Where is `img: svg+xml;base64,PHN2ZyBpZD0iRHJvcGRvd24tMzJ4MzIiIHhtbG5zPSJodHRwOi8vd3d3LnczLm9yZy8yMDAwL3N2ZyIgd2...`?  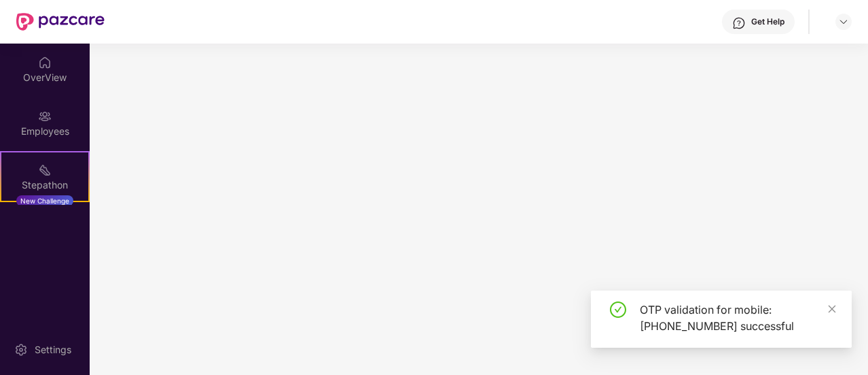 img: svg+xml;base64,PHN2ZyBpZD0iRHJvcGRvd24tMzJ4MzIiIHhtbG5zPSJodHRwOi8vd3d3LnczLm9yZy8yMDAwL3N2ZyIgd2... is located at coordinates (844, 22).